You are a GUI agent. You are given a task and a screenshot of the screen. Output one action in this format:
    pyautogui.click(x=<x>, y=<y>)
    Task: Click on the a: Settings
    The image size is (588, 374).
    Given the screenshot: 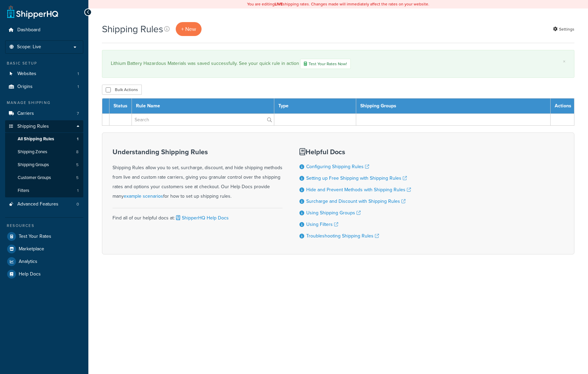 What is the action you would take?
    pyautogui.click(x=563, y=29)
    